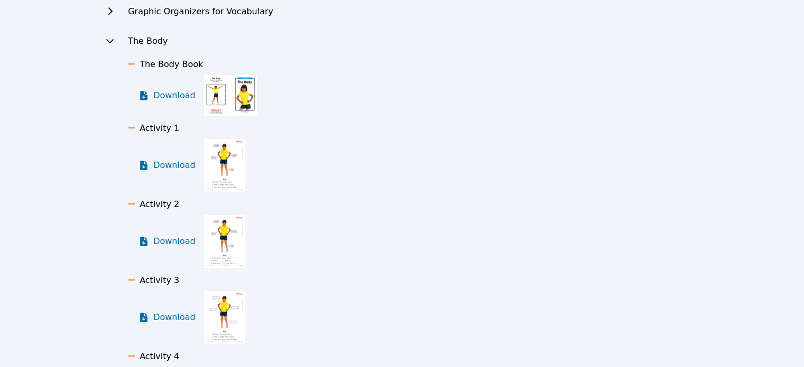 The image size is (804, 367). Describe the element at coordinates (147, 41) in the screenshot. I see `h2: The Body` at that location.